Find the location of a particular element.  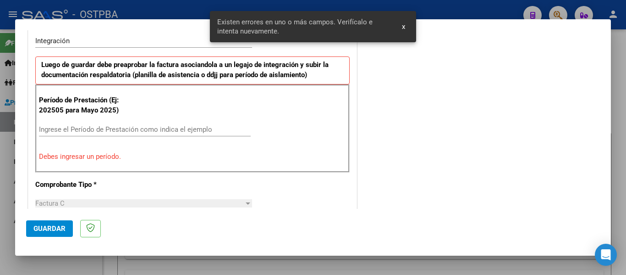

span: x is located at coordinates (403, 27).